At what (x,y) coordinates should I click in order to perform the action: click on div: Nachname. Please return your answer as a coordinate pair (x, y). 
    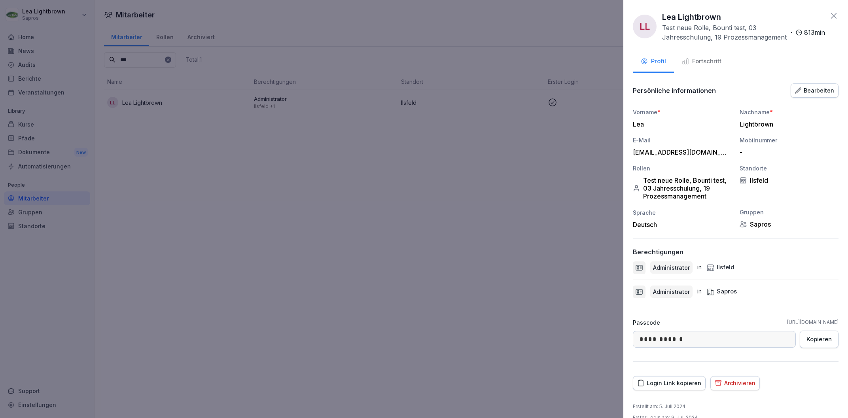
    Looking at the image, I should click on (789, 112).